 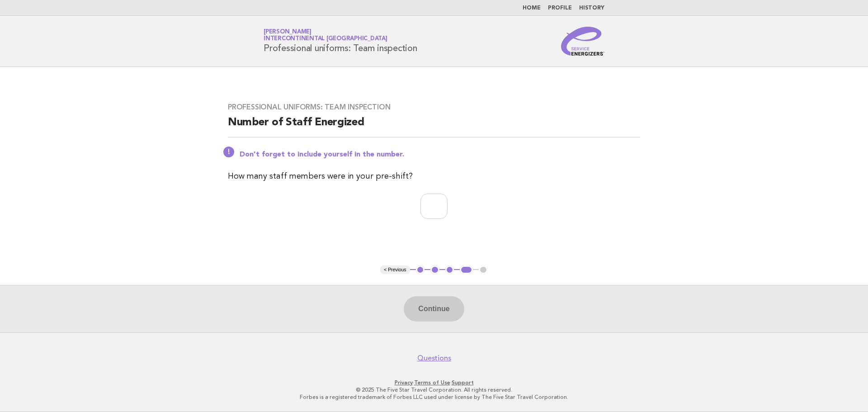 What do you see at coordinates (463, 382) in the screenshot?
I see `a: Support` at bounding box center [463, 382].